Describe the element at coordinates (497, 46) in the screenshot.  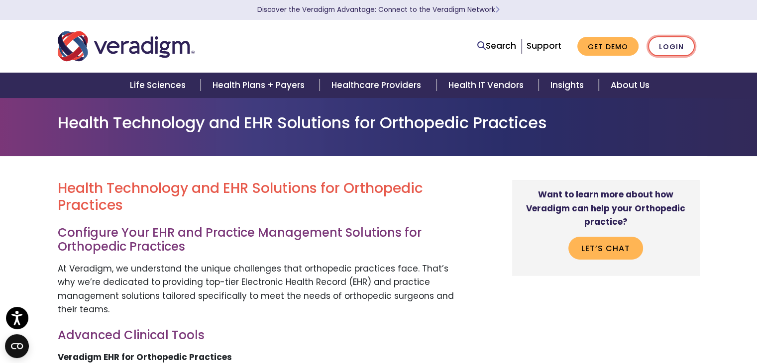
I see `a: Search` at that location.